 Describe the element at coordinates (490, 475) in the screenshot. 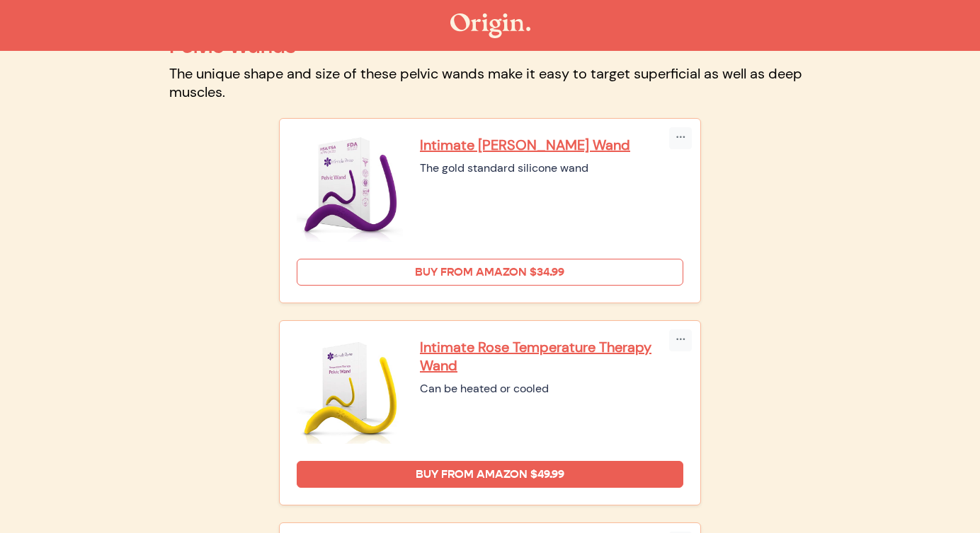

I see `a: Buy from Amazon $49.99` at that location.